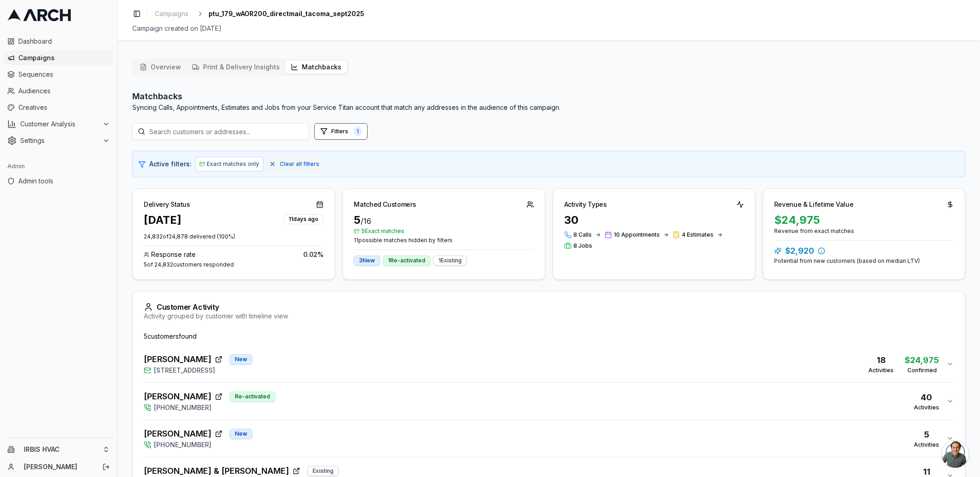  I want to click on span: Clear all filters, so click(299, 164).